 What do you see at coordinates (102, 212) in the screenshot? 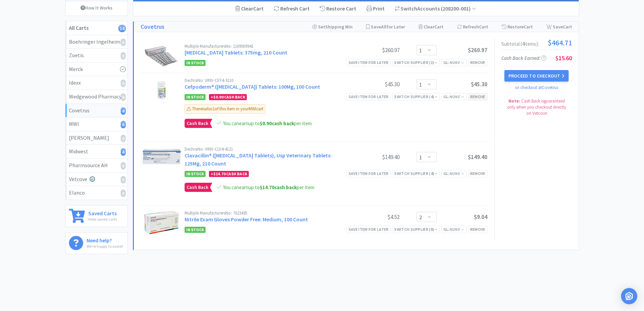
I see `h6: Saved Carts` at bounding box center [102, 212].